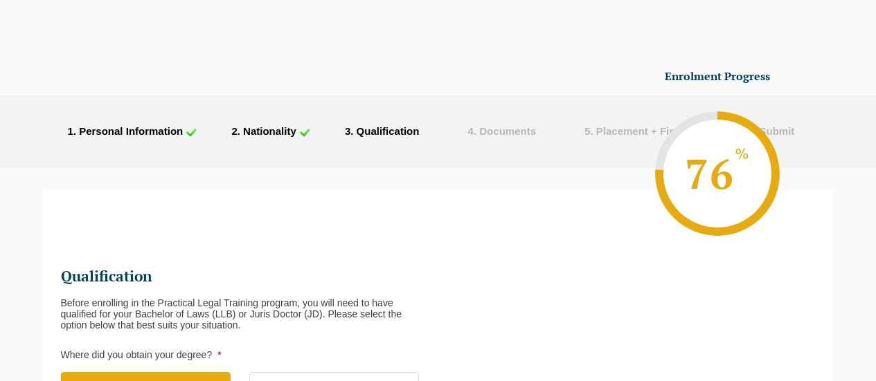  Describe the element at coordinates (267, 131) in the screenshot. I see `span: . Nationality` at that location.